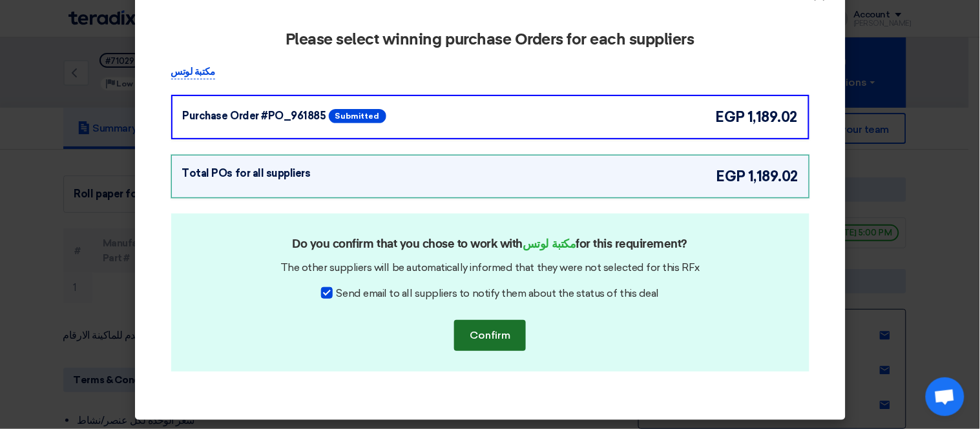 Image resolution: width=980 pixels, height=429 pixels. What do you see at coordinates (490, 40) in the screenshot?
I see `h2: Please select winning purchase Orders for each suppliers` at bounding box center [490, 40].